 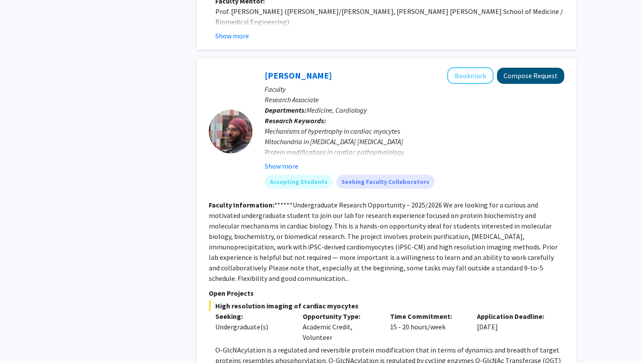 I want to click on p: Application Deadline:, so click(x=514, y=316).